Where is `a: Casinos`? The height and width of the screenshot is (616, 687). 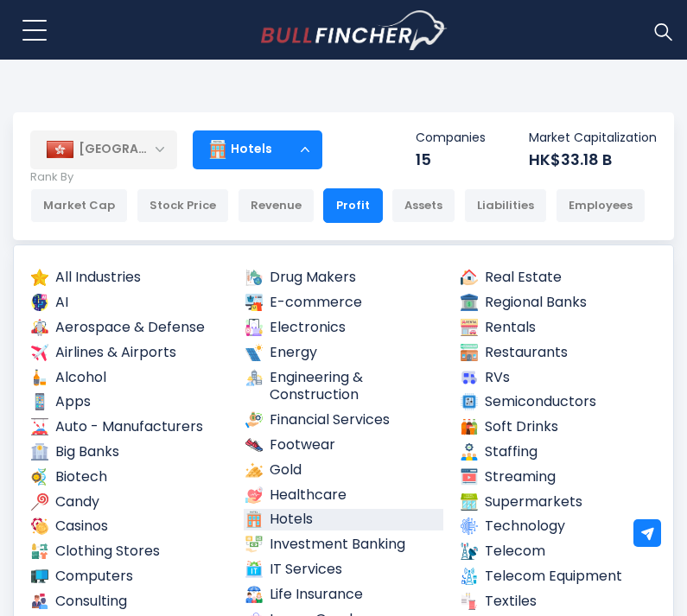
a: Casinos is located at coordinates (129, 526).